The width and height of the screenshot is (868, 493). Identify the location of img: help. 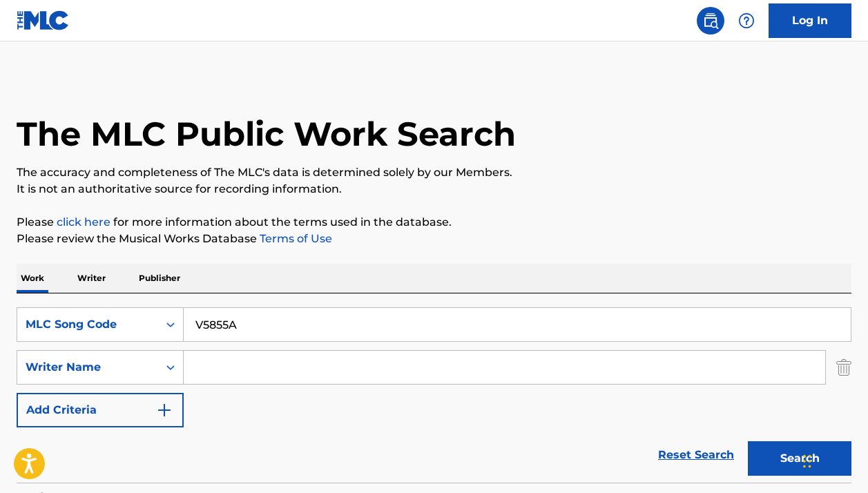
(747, 21).